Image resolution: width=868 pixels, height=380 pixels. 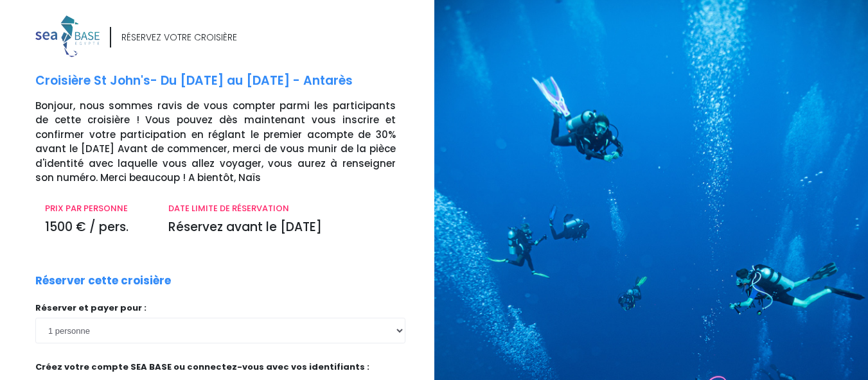 What do you see at coordinates (97, 227) in the screenshot?
I see `p: 1500 € / pers.` at bounding box center [97, 227].